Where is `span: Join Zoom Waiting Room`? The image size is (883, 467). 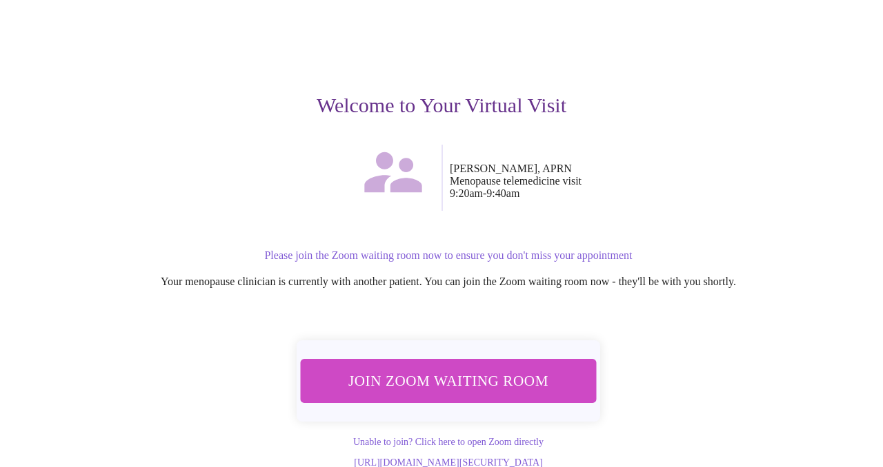
span: Join Zoom Waiting Room is located at coordinates (448, 381).